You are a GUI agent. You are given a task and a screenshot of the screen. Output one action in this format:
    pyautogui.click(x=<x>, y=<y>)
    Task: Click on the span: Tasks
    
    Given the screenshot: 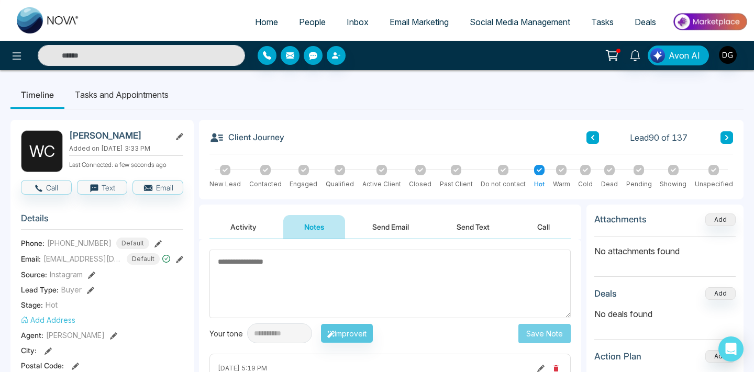 What is the action you would take?
    pyautogui.click(x=602, y=22)
    